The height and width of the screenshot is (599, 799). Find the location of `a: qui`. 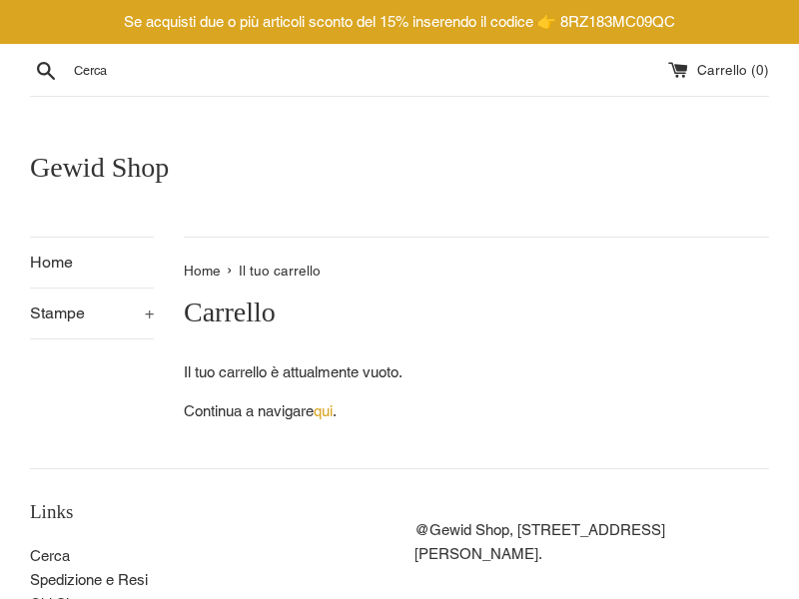

a: qui is located at coordinates (323, 411).